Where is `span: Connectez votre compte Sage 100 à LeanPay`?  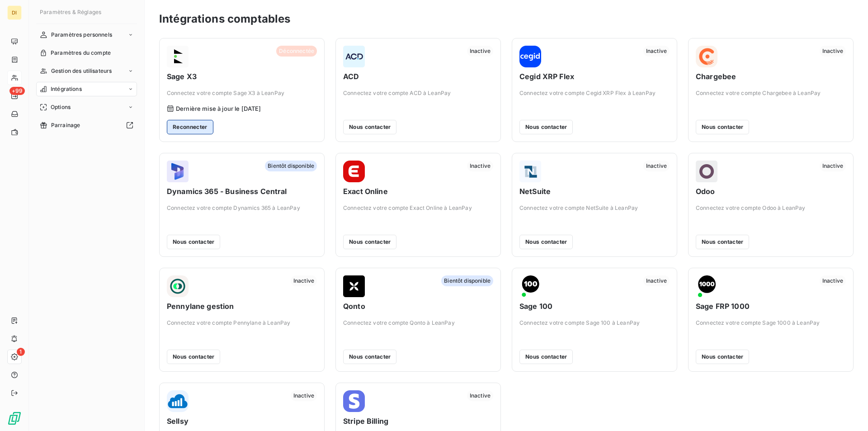 span: Connectez votre compte Sage 100 à LeanPay is located at coordinates (594, 323).